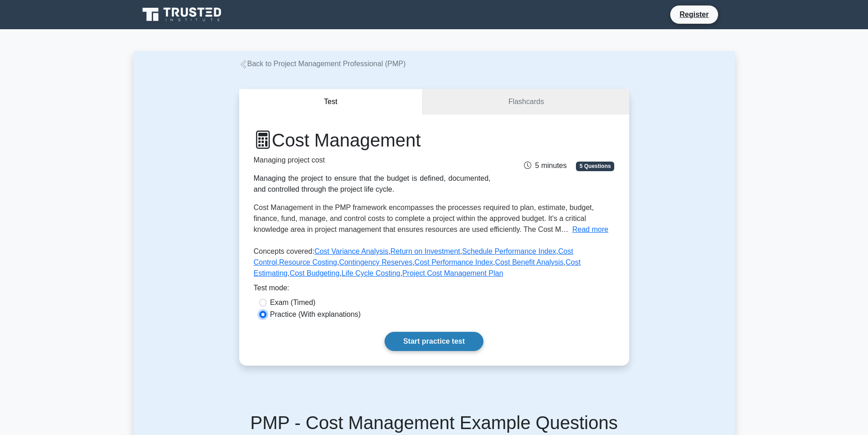 The width and height of the screenshot is (868, 435). I want to click on a: Cost Budgeting, so click(314, 273).